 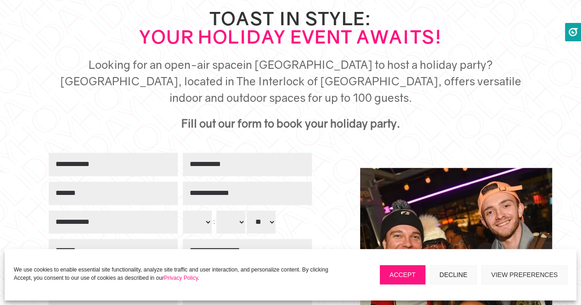 I want to click on select: Time of Day ... minute, so click(x=231, y=222).